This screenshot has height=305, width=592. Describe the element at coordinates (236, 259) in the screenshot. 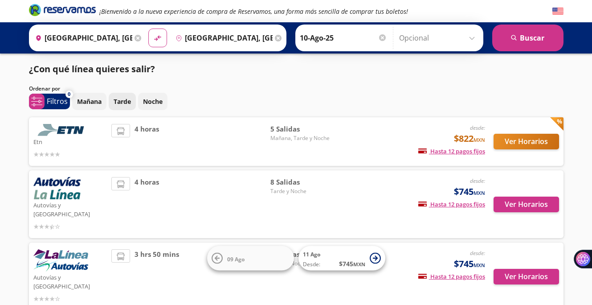

I see `span: 09 Ago` at that location.